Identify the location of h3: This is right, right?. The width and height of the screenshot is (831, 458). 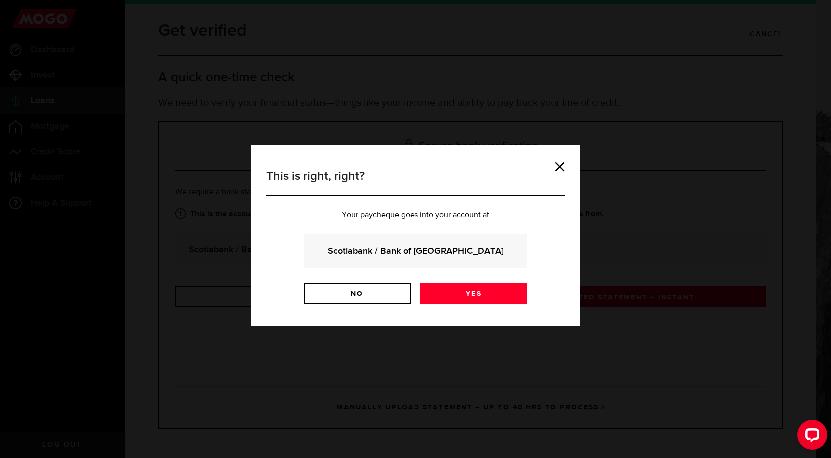
(416, 182).